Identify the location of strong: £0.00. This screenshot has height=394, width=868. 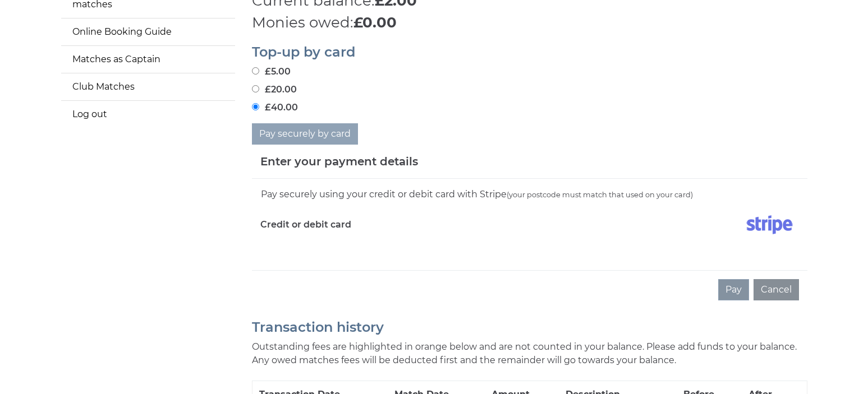
(375, 23).